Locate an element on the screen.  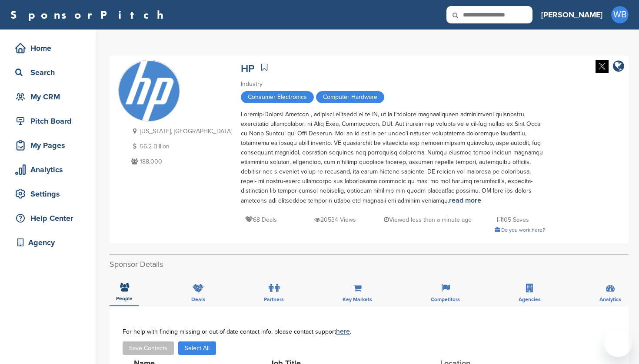
a: Pitch Board is located at coordinates (48, 121).